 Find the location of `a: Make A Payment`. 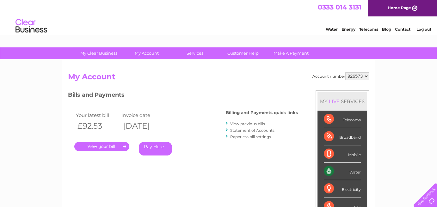

a: Make A Payment is located at coordinates (291, 53).